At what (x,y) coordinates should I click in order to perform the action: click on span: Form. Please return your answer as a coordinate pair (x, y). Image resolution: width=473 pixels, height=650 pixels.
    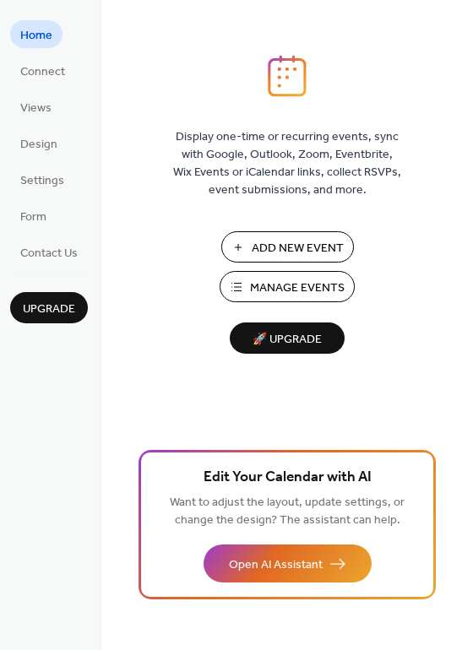
    Looking at the image, I should click on (33, 217).